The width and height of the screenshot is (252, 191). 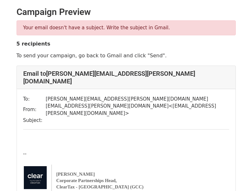 What do you see at coordinates (34, 110) in the screenshot?
I see `td: From:` at bounding box center [34, 110].